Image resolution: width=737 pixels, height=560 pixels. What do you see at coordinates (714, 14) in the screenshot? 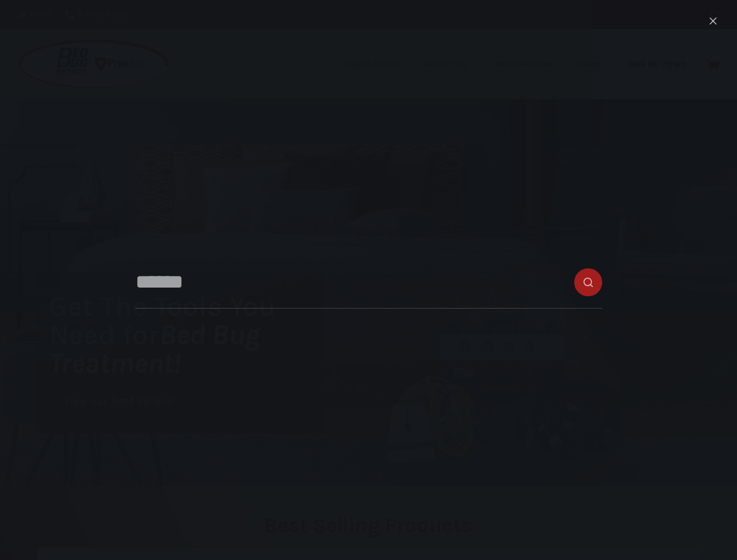
I see `button: Search` at bounding box center [714, 14].